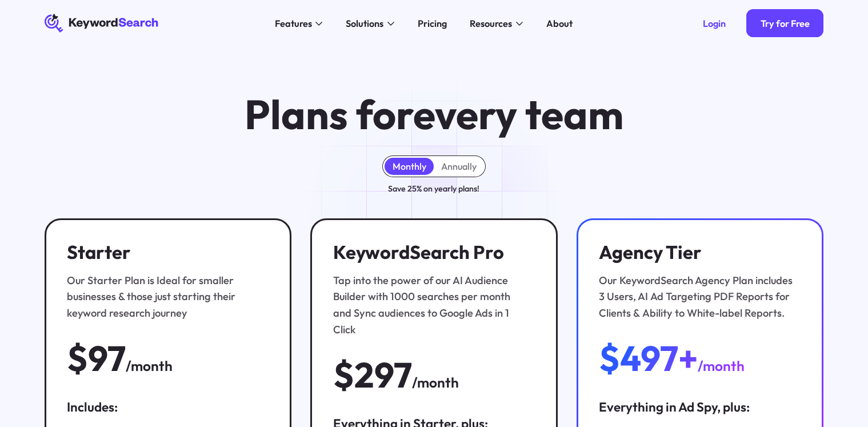 The height and width of the screenshot is (427, 868). I want to click on div: About, so click(560, 24).